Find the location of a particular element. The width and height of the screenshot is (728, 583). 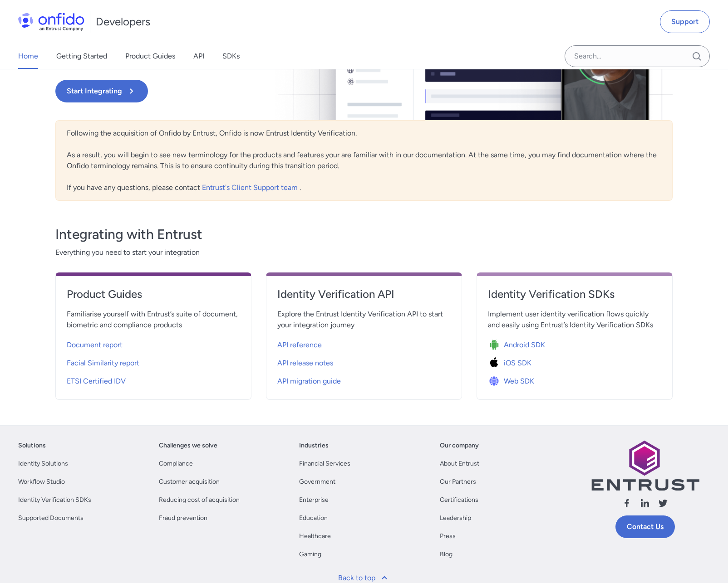

h4: Identity Verification API is located at coordinates (364, 294).